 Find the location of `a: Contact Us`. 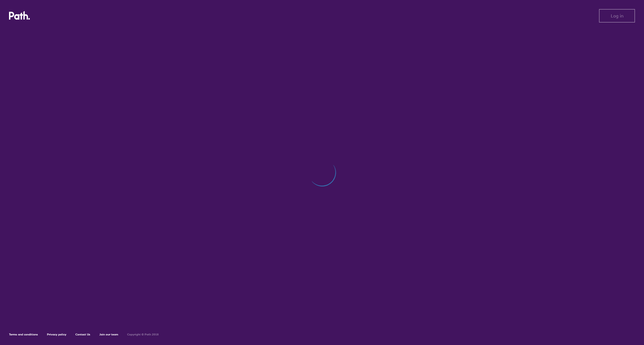

a: Contact Us is located at coordinates (83, 334).